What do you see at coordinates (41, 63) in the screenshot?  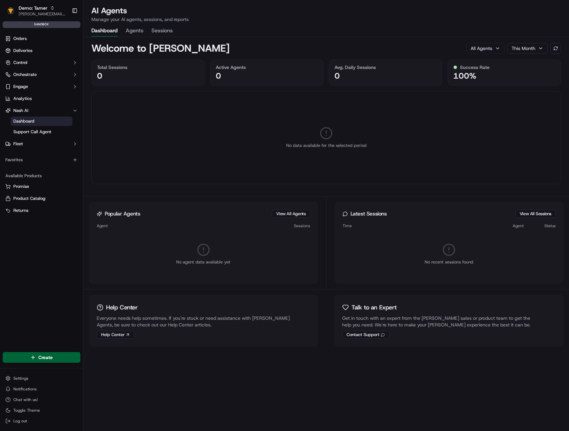 I see `button: Control` at bounding box center [41, 63].